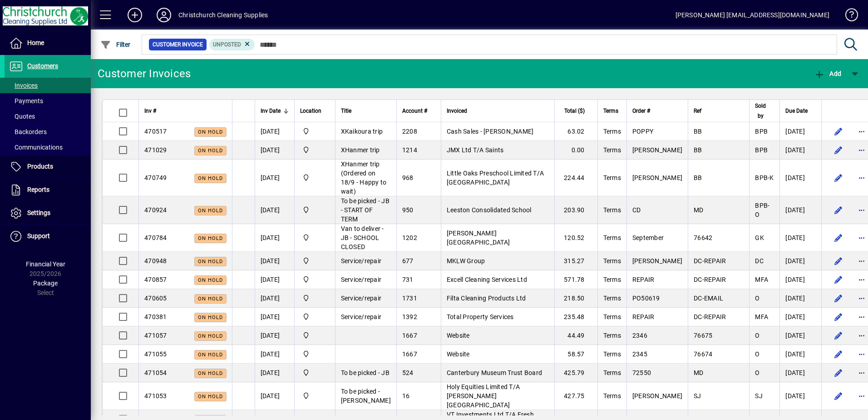 The height and width of the screenshot is (420, 868). What do you see at coordinates (364, 178) in the screenshot?
I see `span: XHanmer trip (Ordered on 18/9 - Happy to wait)` at bounding box center [364, 178].